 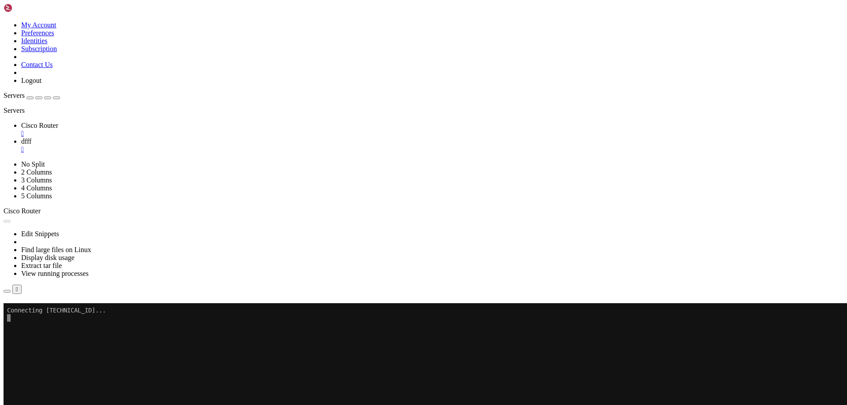 I want to click on a: Servers, so click(x=32, y=95).